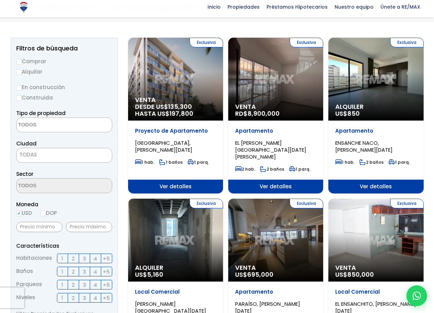  What do you see at coordinates (64, 71) in the screenshot?
I see `label: Alquilar` at bounding box center [64, 71].